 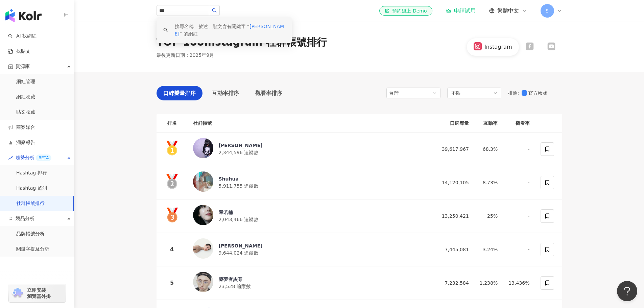 I want to click on div: 1,238%, so click(x=488, y=283).